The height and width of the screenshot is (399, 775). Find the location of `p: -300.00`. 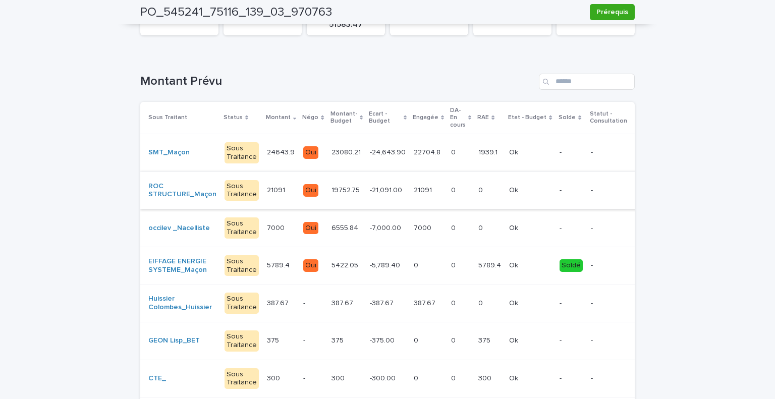

p: -300.00 is located at coordinates (383, 377).